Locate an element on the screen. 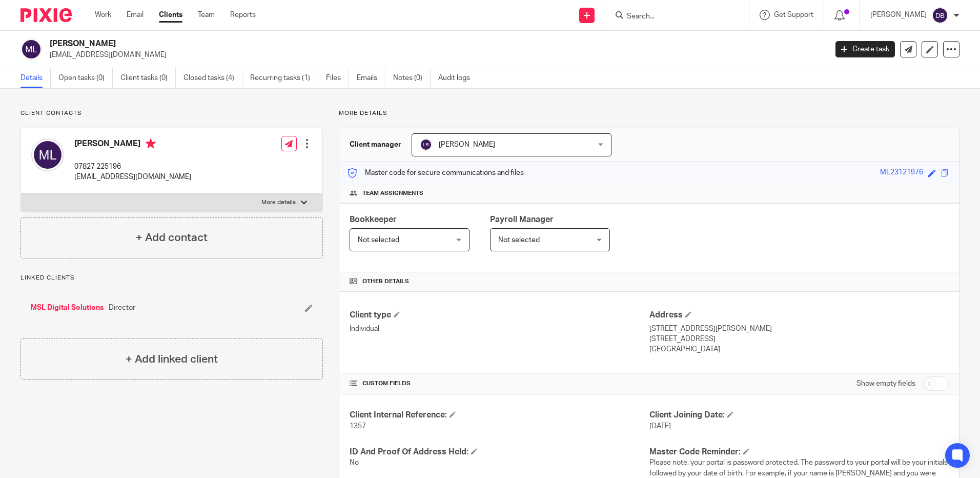 Image resolution: width=980 pixels, height=478 pixels. h4: ID And Proof Of Address Held: is located at coordinates (499, 452).